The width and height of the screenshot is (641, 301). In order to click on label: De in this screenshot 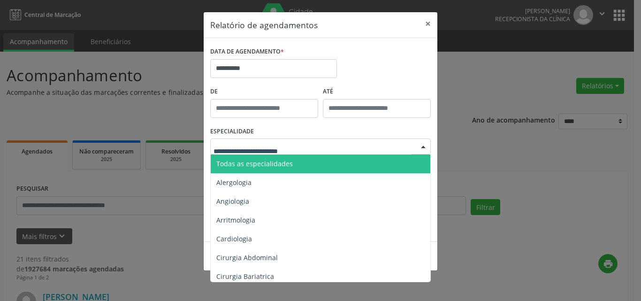, I will do `click(264, 91)`.